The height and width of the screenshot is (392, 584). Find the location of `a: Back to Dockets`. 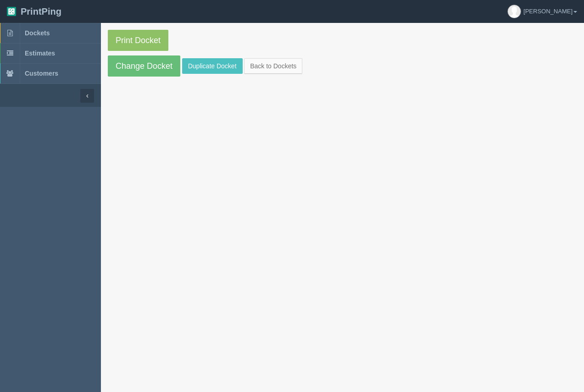

a: Back to Dockets is located at coordinates (273, 66).